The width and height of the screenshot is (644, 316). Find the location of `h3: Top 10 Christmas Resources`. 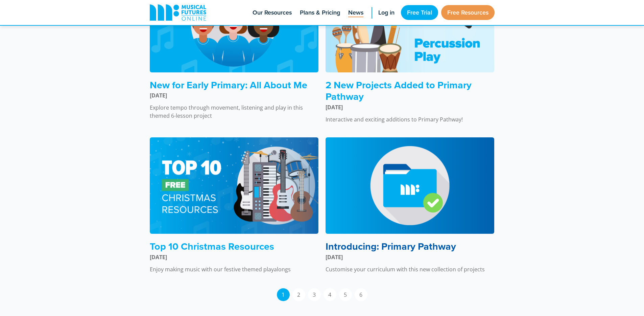

h3: Top 10 Christmas Resources is located at coordinates (234, 246).